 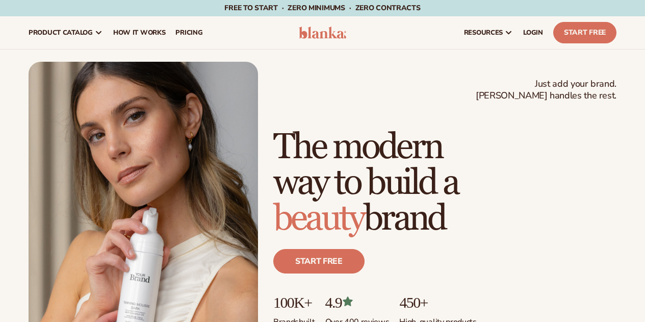 I want to click on span: pricing, so click(x=189, y=33).